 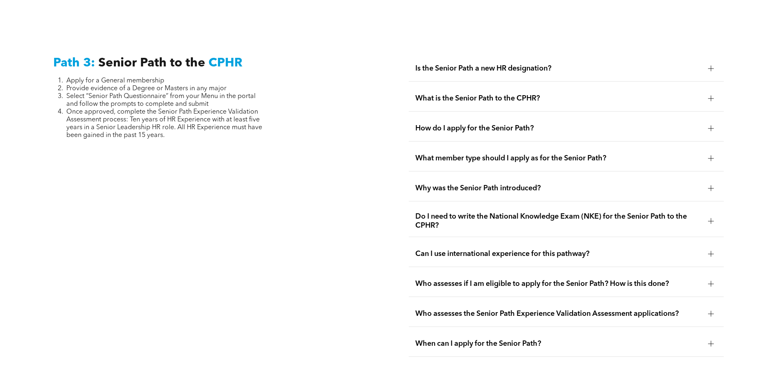 I want to click on span: CPHR, so click(x=225, y=63).